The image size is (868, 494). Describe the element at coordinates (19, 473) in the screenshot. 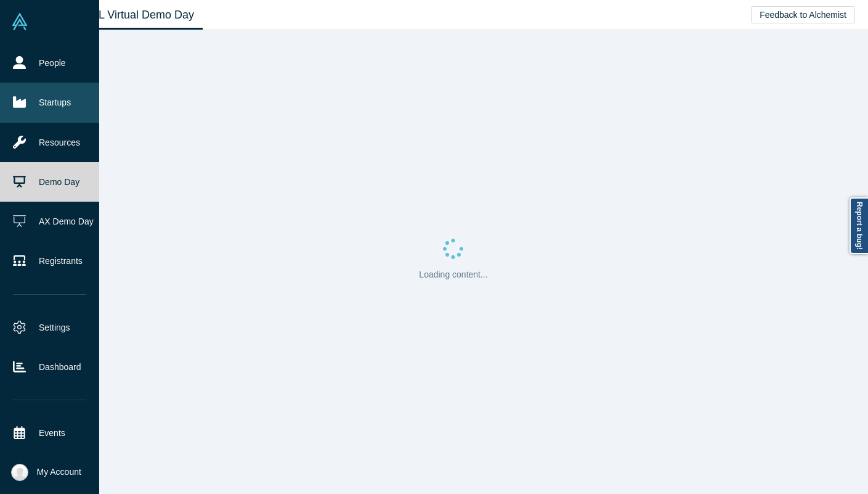

I see `img: Katinka Harsányi's Account` at that location.